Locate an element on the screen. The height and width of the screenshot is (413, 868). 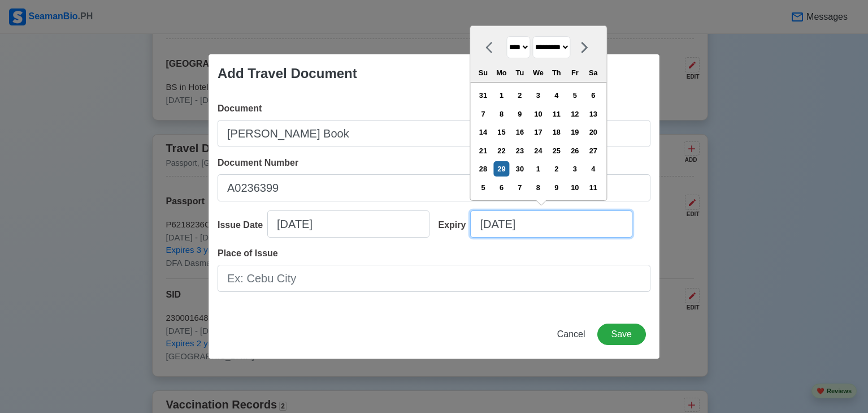
div: Choose Monday, September 22nd, 2025 is located at coordinates (501, 150).